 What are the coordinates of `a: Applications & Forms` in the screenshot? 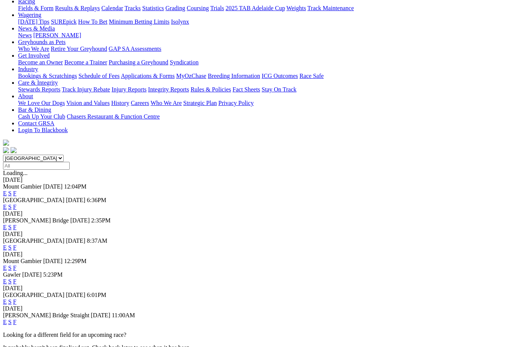 It's located at (148, 76).